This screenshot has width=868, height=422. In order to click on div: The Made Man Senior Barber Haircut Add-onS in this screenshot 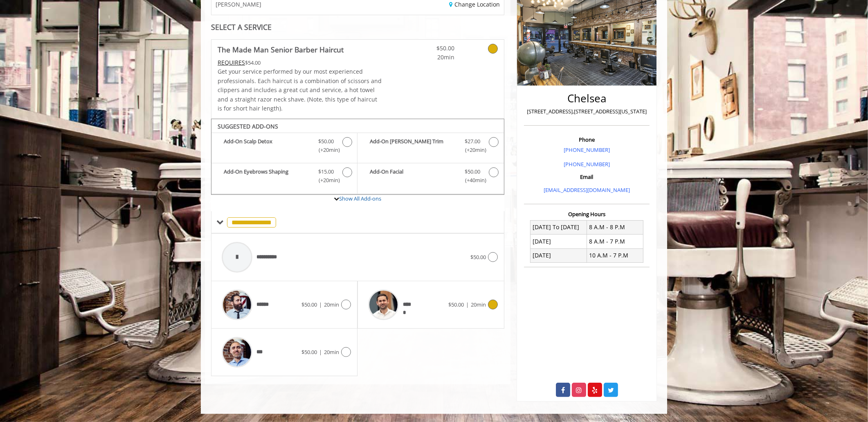, I will do `click(357, 157)`.